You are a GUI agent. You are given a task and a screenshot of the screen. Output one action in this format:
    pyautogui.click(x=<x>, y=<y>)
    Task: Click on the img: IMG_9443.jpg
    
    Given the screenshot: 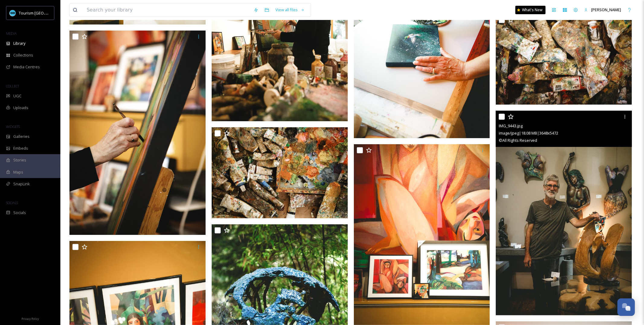 What is the action you would take?
    pyautogui.click(x=564, y=213)
    